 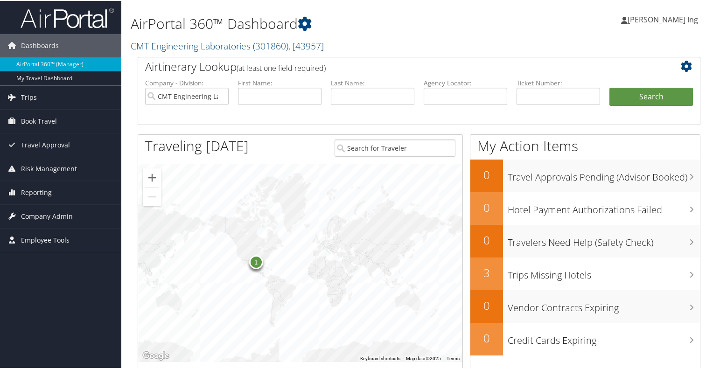 What do you see at coordinates (604, 207) in the screenshot?
I see `h3: Hotel Payment Authorizations Failed` at bounding box center [604, 207].